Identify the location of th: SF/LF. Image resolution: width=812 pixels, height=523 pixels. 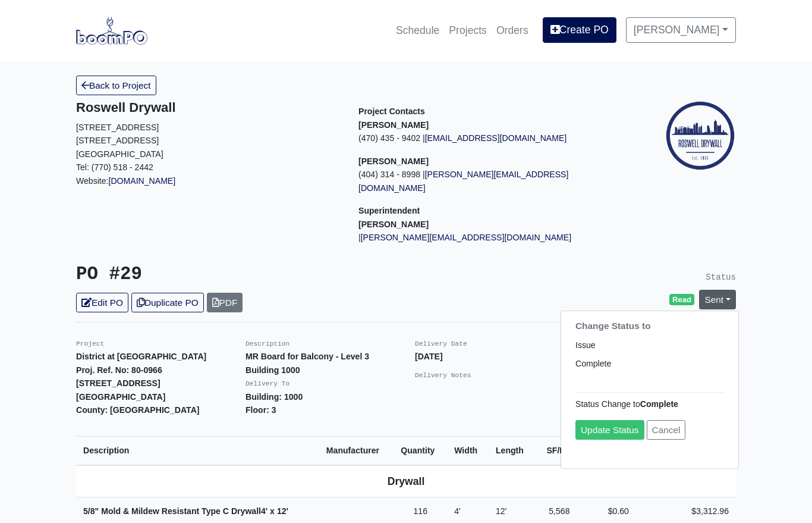
(556, 450).